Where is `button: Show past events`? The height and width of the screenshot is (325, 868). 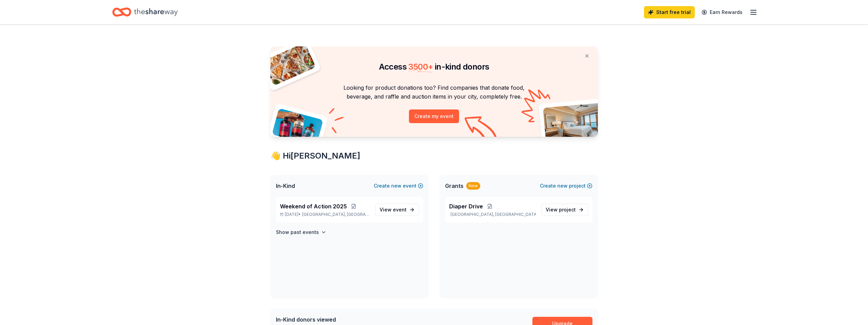 button: Show past events is located at coordinates (301, 232).